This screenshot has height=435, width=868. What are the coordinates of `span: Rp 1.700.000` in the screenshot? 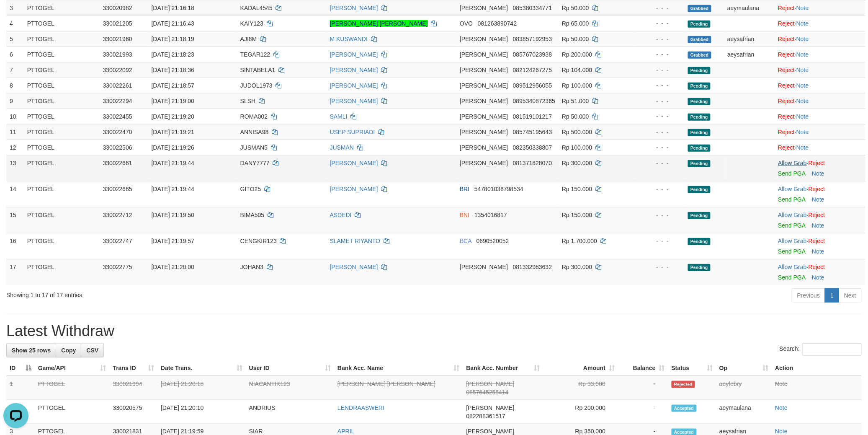 It's located at (580, 241).